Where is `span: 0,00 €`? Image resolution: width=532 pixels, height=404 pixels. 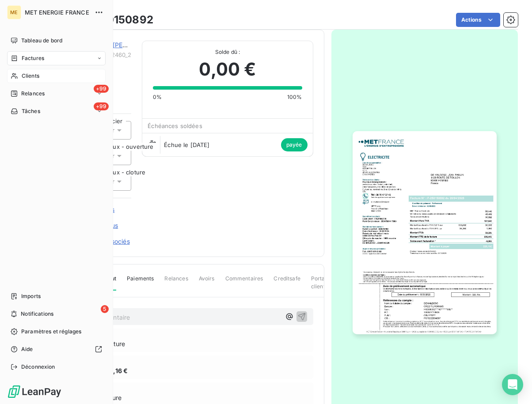
span: 0,00 € is located at coordinates (227, 69).